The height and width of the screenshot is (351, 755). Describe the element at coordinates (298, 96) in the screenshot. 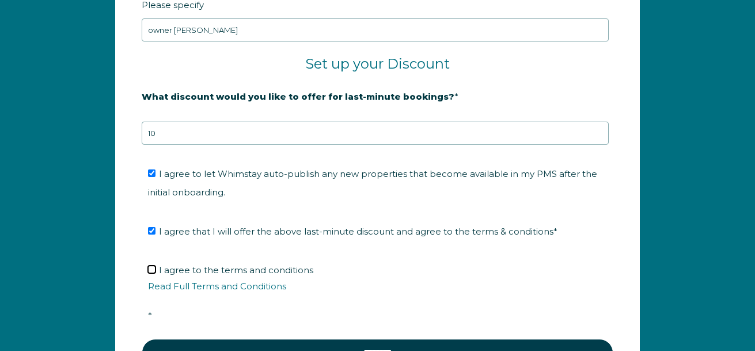

I see `strong: What discount would you like to offer for last-minute bookings?` at that location.